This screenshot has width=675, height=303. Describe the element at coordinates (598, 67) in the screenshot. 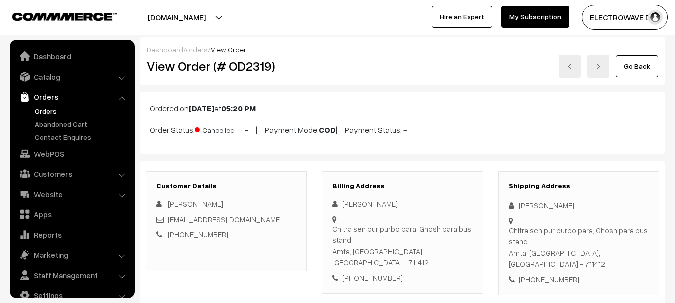

I see `img: right-arrow.png` at that location.